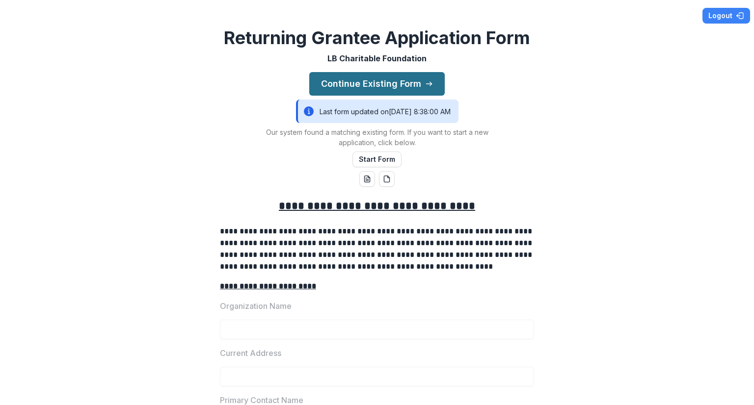 This screenshot has height=405, width=754. Describe the element at coordinates (377, 84) in the screenshot. I see `button: Continue Existing Form` at that location.